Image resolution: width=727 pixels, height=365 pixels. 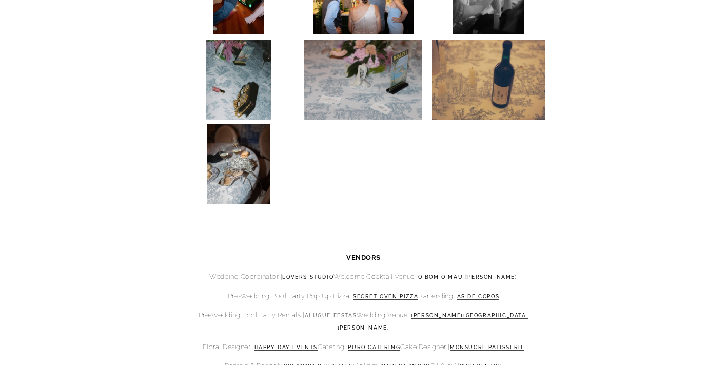 I want to click on p: Wedding Coordinator | Welcome Cocktail Venue |, so click(x=364, y=276).